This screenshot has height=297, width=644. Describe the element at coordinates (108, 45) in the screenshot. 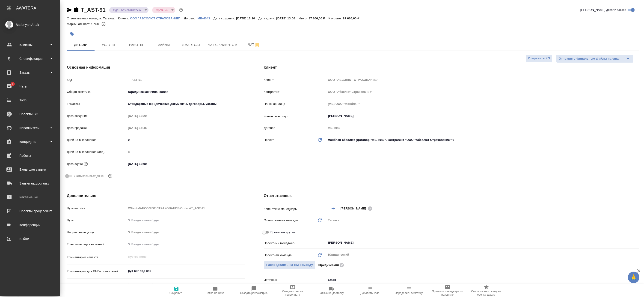

I see `span: Услуги` at that location.